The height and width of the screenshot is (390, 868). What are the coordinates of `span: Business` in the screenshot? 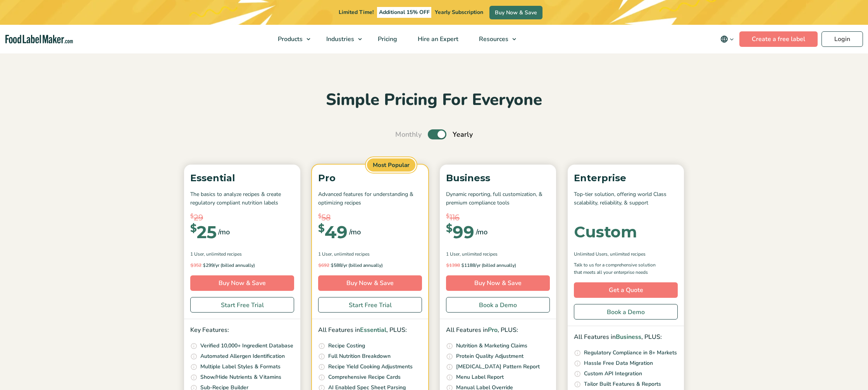 It's located at (628, 337).